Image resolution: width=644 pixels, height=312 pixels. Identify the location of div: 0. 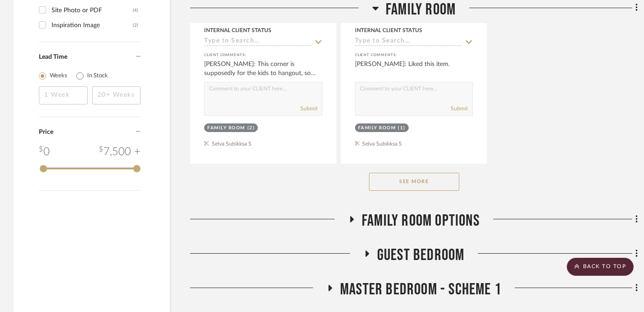
(44, 152).